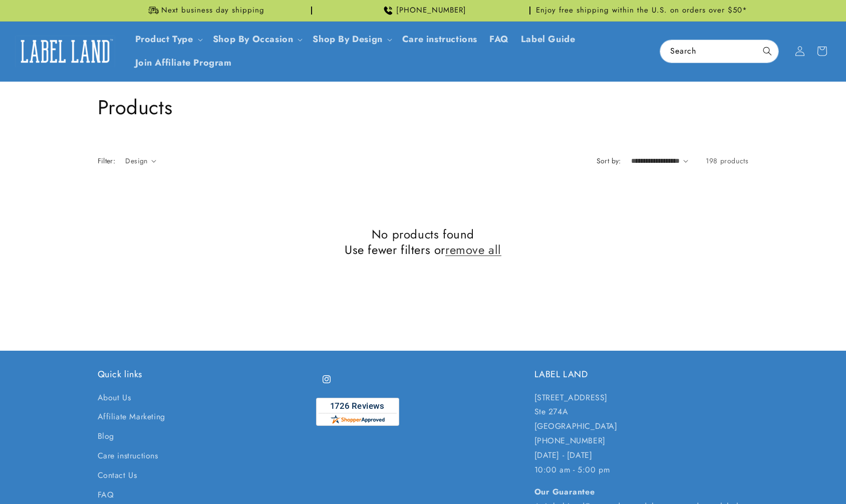 The height and width of the screenshot is (504, 846). Describe the element at coordinates (424, 107) in the screenshot. I see `h1: Products` at that location.